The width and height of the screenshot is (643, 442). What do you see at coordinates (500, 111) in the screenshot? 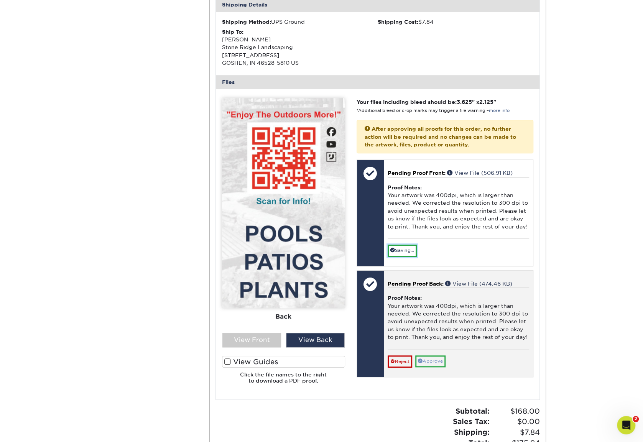
I see `a: more info` at bounding box center [500, 111].